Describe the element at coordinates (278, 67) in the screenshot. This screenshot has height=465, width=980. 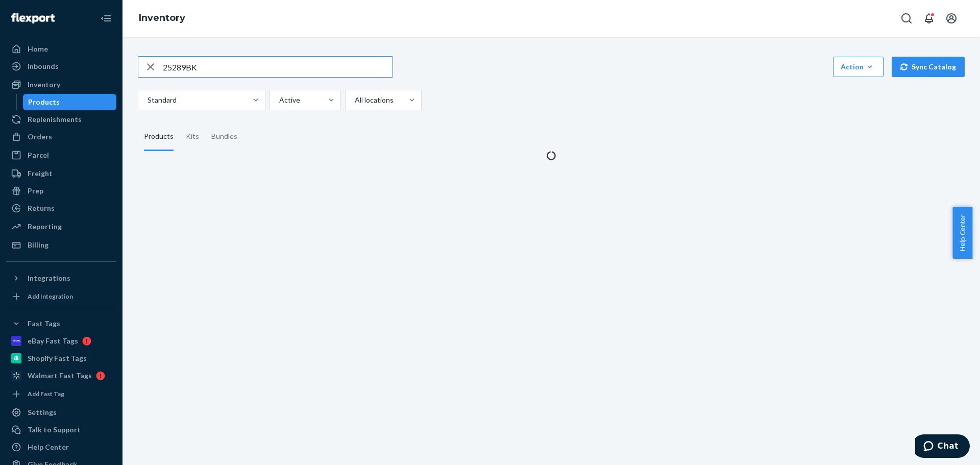
I see `input: Search inventory by name or sku` at that location.